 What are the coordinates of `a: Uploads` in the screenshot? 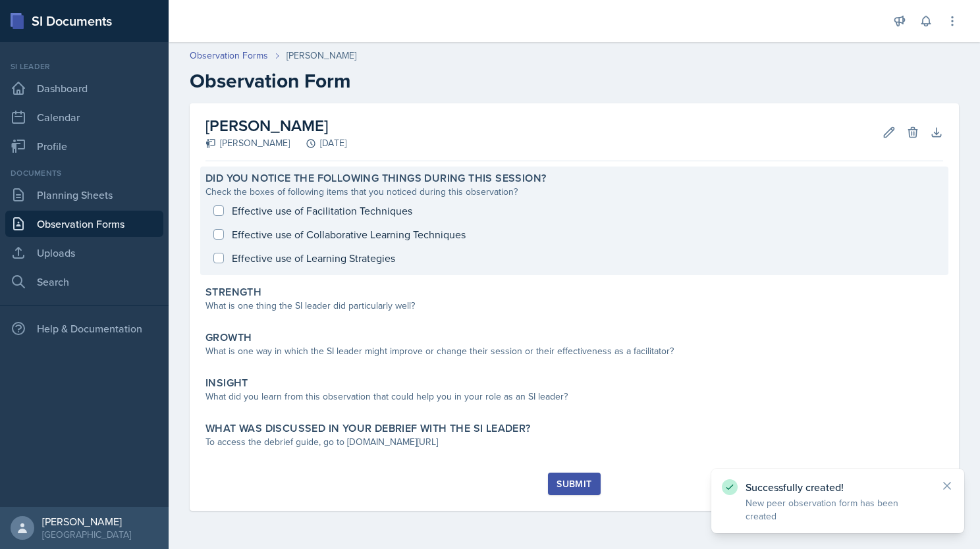 It's located at (84, 252).